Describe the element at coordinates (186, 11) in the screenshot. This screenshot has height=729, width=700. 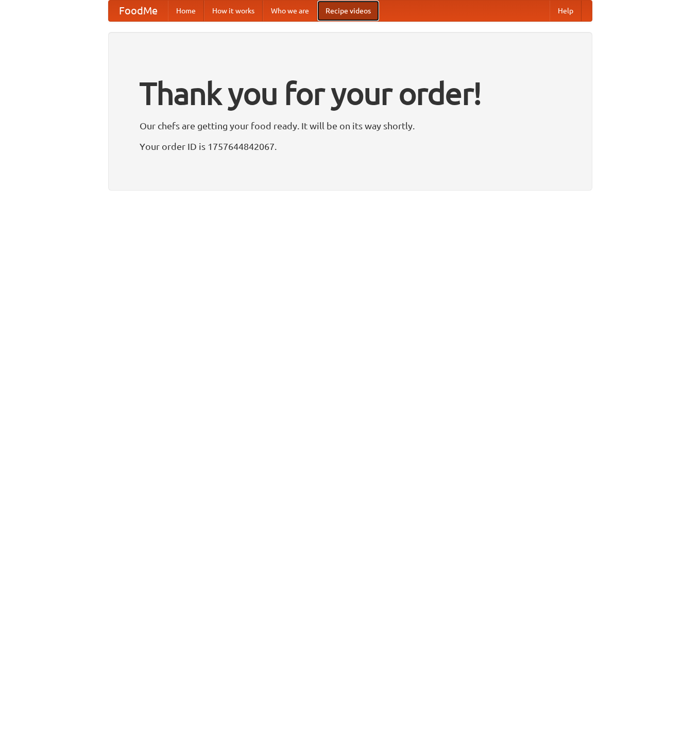
I see `a: Home` at that location.